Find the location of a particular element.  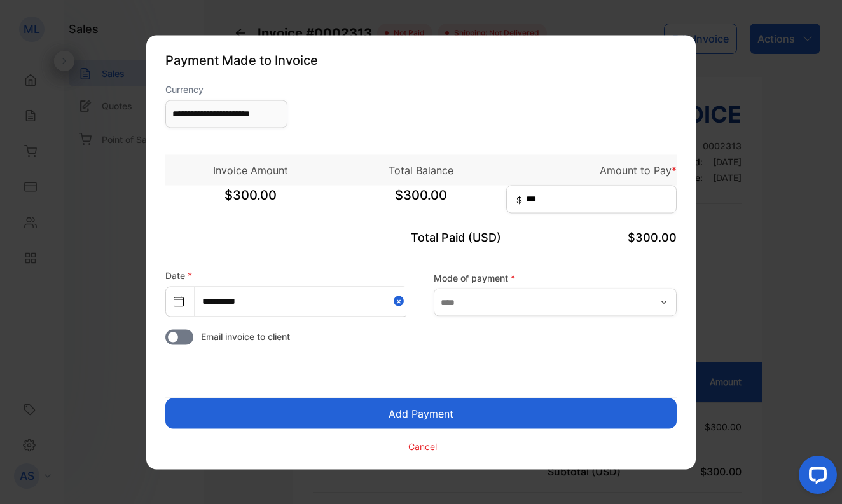

label: Date is located at coordinates (178, 274).